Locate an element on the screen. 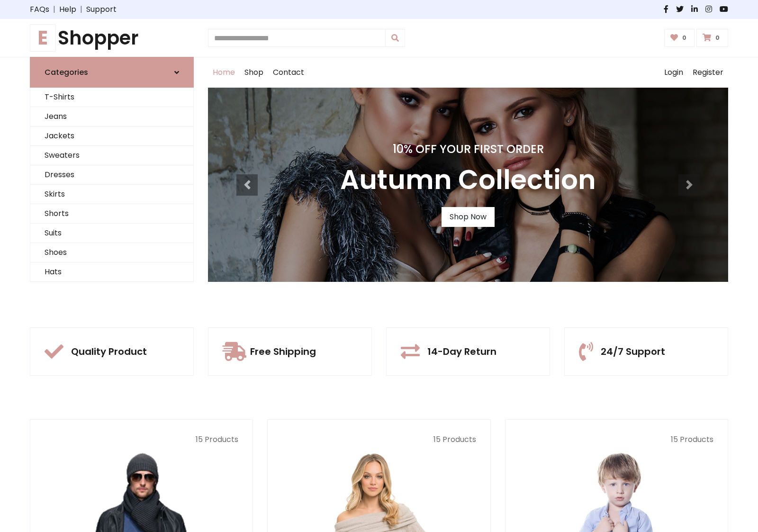  a: FAQs is located at coordinates (39, 10).